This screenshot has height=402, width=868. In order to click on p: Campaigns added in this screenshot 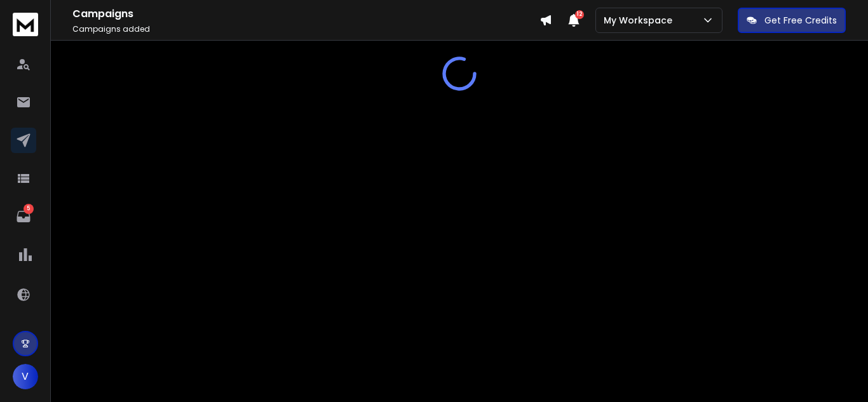, I will do `click(306, 29)`.